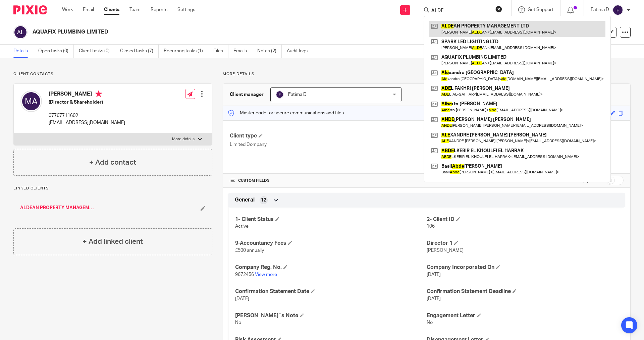 Image resolution: width=644 pixels, height=340 pixels. I want to click on h4: 2- Client ID, so click(523, 219).